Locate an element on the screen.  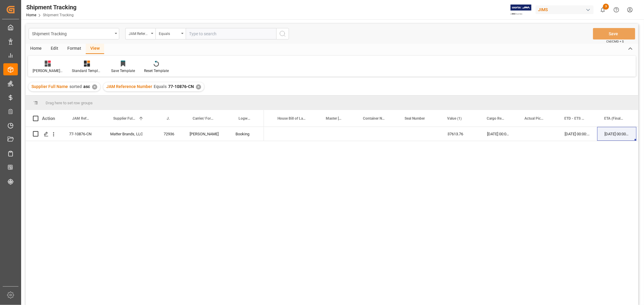
span: Cargo Ready Date (Origin) is located at coordinates (495, 118).